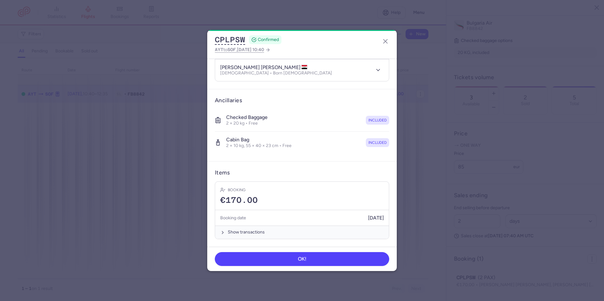 Image resolution: width=604 pixels, height=301 pixels. What do you see at coordinates (239, 50) in the screenshot?
I see `span: to ,` at bounding box center [239, 50].